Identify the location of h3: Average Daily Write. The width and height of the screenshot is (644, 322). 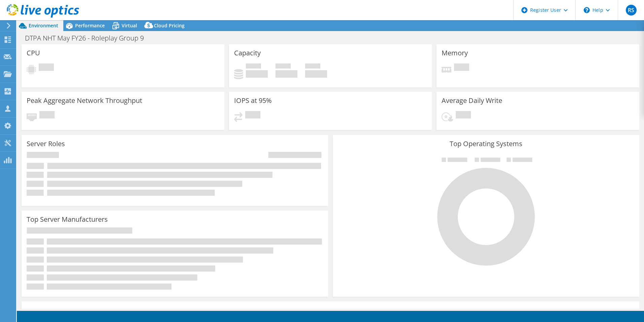
(472, 101).